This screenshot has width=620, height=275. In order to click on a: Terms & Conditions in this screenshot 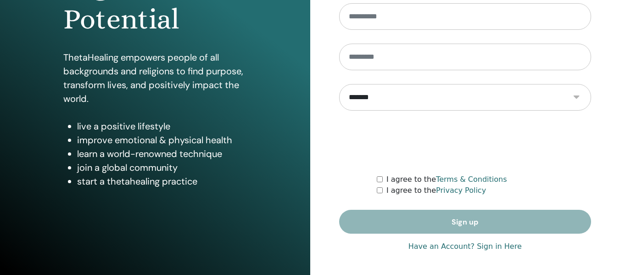, I will do `click(471, 179)`.